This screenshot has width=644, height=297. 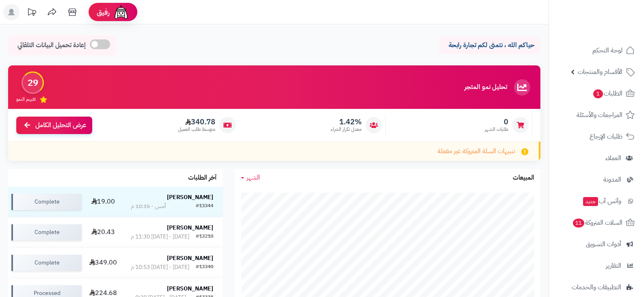 What do you see at coordinates (597, 287) in the screenshot?
I see `span: التطبيقات والخدمات` at bounding box center [597, 287].